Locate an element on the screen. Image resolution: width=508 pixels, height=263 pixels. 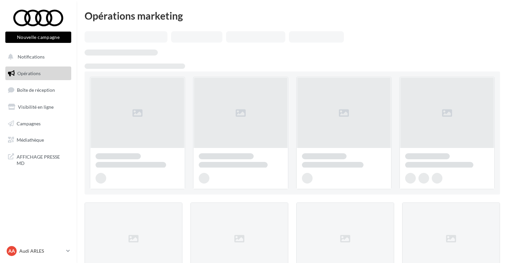
button: Notifications is located at coordinates (37, 57).